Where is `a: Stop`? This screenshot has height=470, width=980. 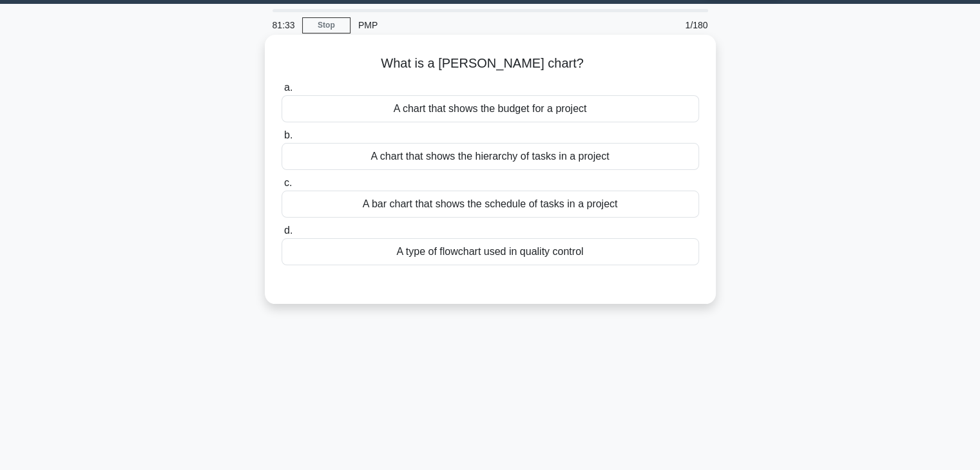
a: Stop is located at coordinates (326, 25).